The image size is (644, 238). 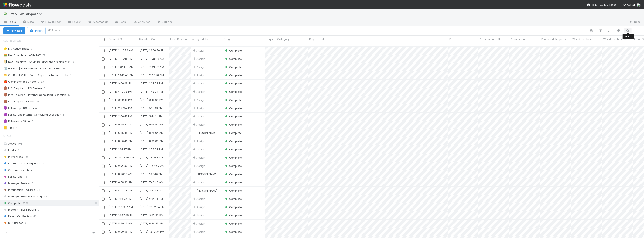 I want to click on span: 2133, so click(x=43, y=82).